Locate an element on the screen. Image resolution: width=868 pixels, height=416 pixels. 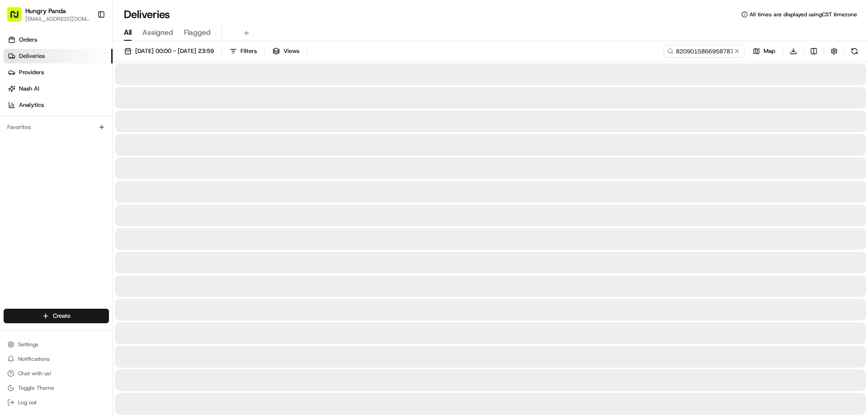
a: Providers is located at coordinates (58, 73).